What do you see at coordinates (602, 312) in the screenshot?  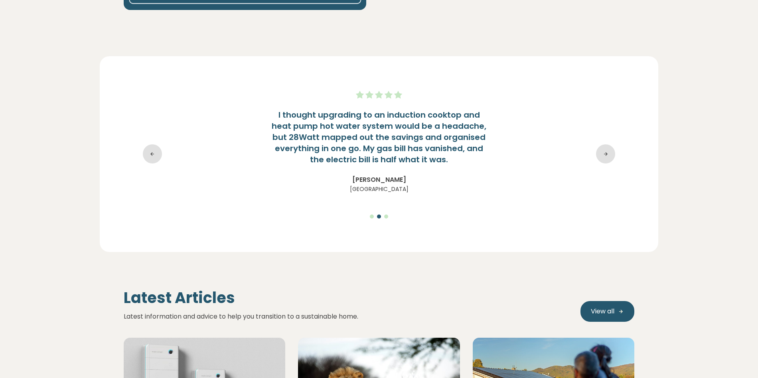 I see `span: View all` at bounding box center [602, 312].